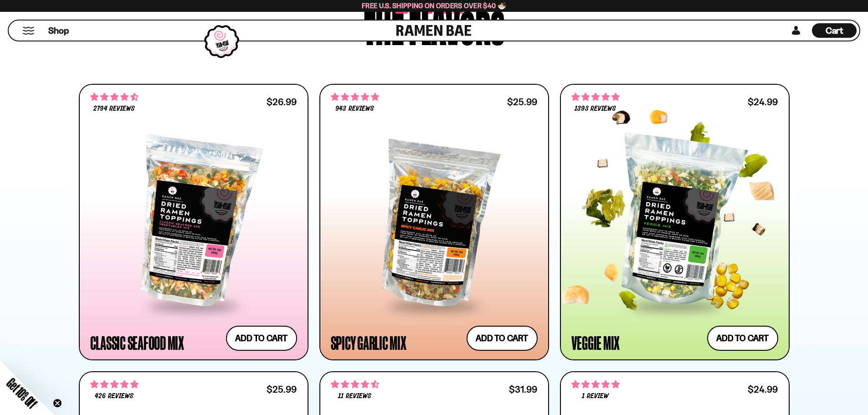 The image size is (868, 415). What do you see at coordinates (595, 396) in the screenshot?
I see `span: 1 review` at bounding box center [595, 396].